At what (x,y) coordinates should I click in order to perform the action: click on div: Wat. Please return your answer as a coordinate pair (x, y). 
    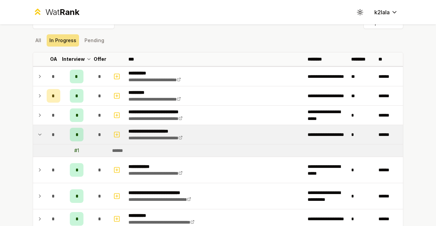
    Looking at the image, I should click on (62, 12).